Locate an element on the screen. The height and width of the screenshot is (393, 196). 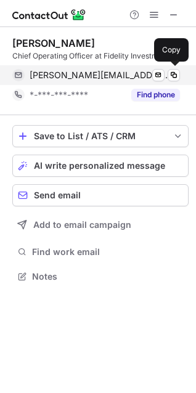
div: Save to List / ATS / CRM is located at coordinates (100, 136).